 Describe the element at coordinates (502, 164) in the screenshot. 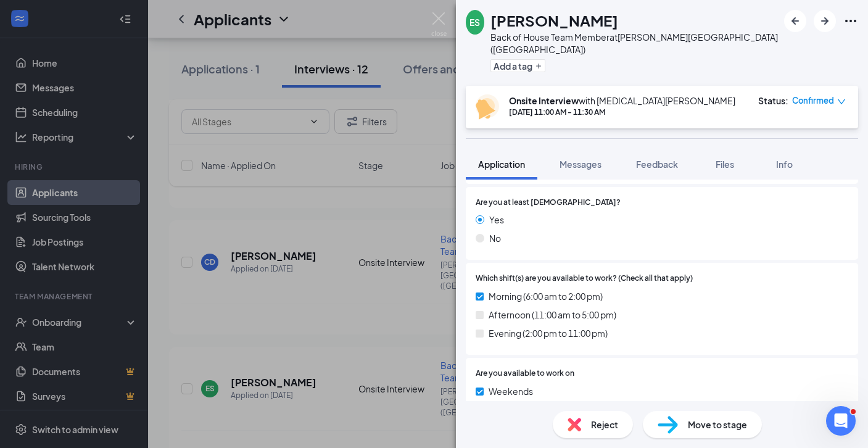

I see `span: Application` at that location.